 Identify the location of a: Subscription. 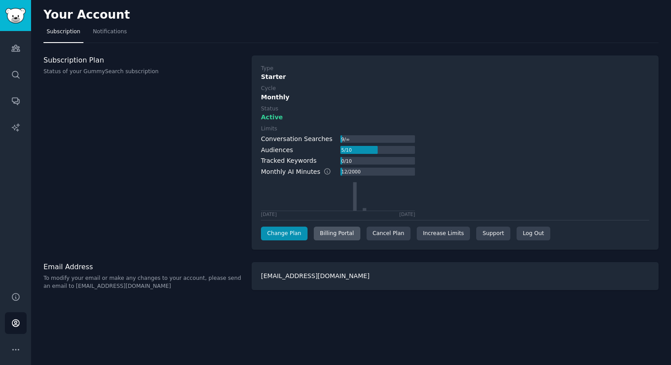
(63, 34).